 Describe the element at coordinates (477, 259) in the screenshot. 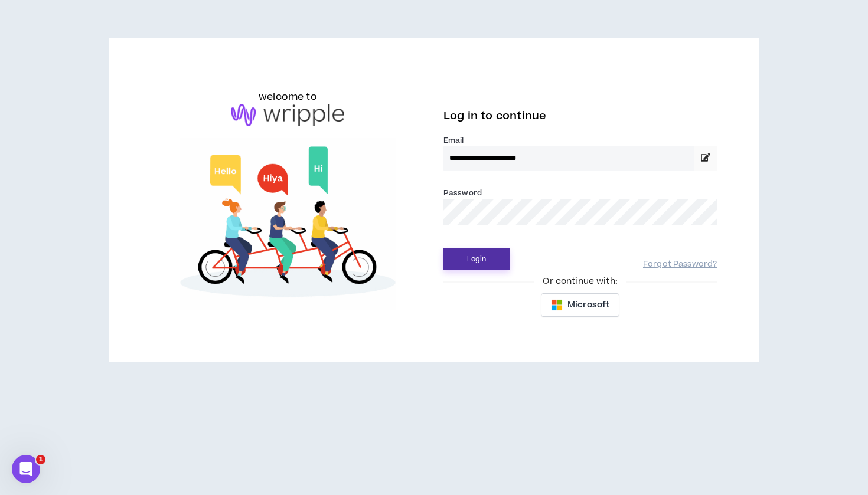

I see `button: Login` at that location.